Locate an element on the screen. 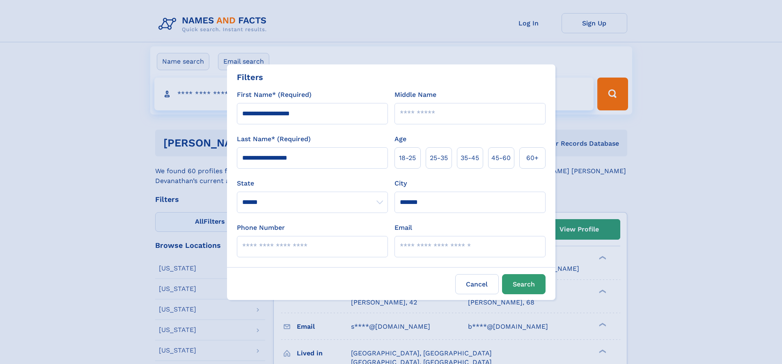  label: First Name* (Required) is located at coordinates (274, 95).